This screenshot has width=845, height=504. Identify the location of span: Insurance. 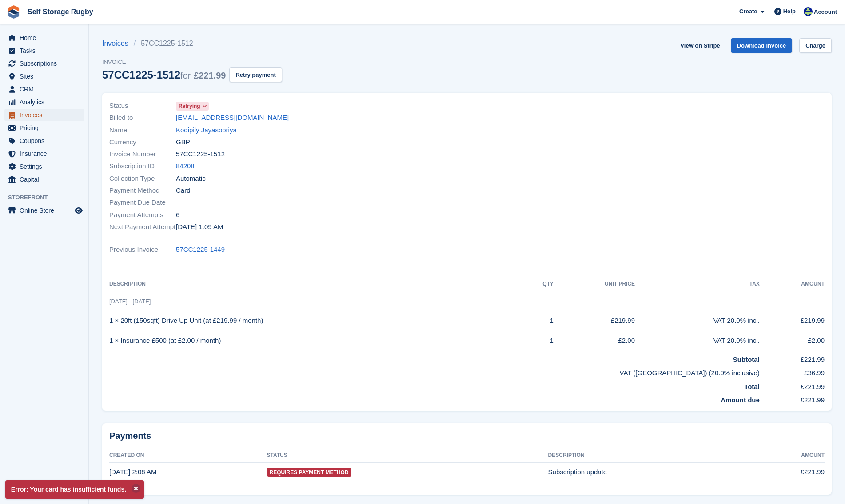
(46, 154).